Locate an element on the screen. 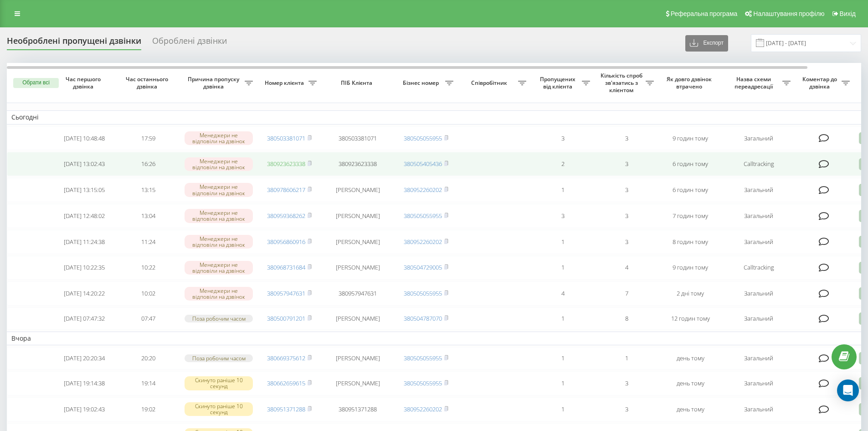 The height and width of the screenshot is (431, 868). td: 11:24 is located at coordinates (148, 241).